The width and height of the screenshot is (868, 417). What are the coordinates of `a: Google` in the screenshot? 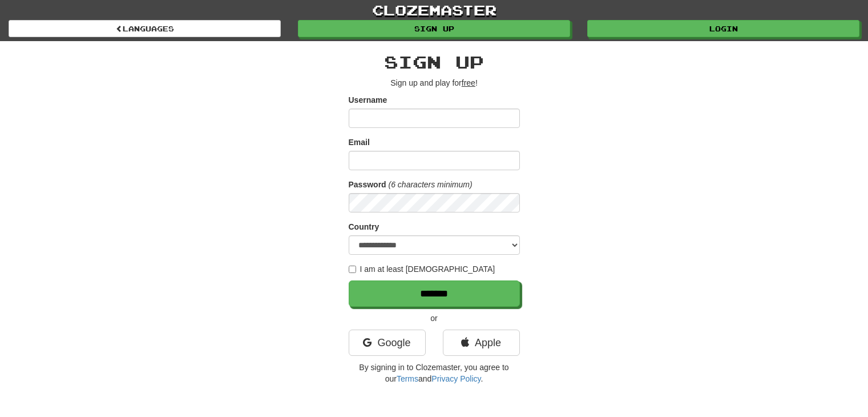 It's located at (387, 343).